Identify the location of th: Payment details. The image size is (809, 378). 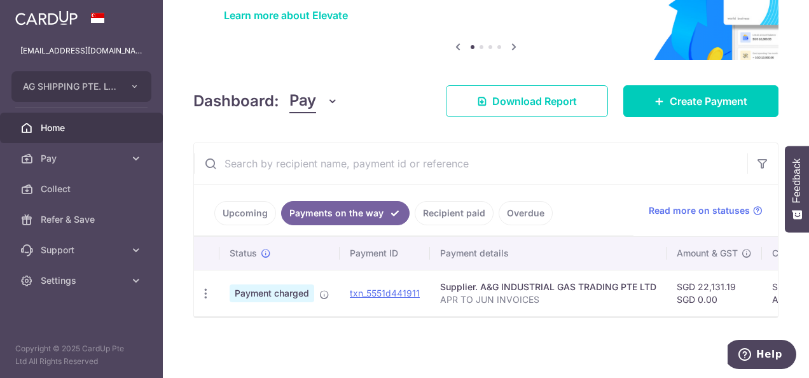
(548, 253).